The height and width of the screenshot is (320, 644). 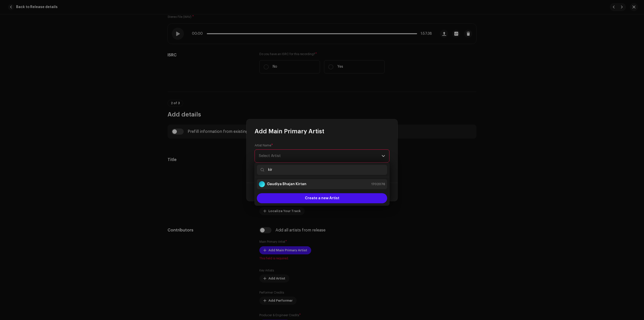 I want to click on span: Create a new Artist, so click(x=322, y=198).